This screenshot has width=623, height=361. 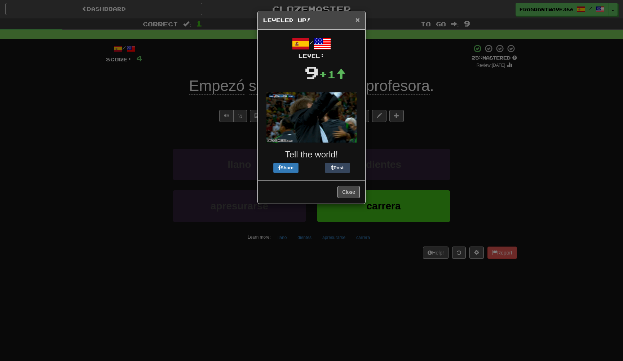 I want to click on button: Share, so click(x=286, y=168).